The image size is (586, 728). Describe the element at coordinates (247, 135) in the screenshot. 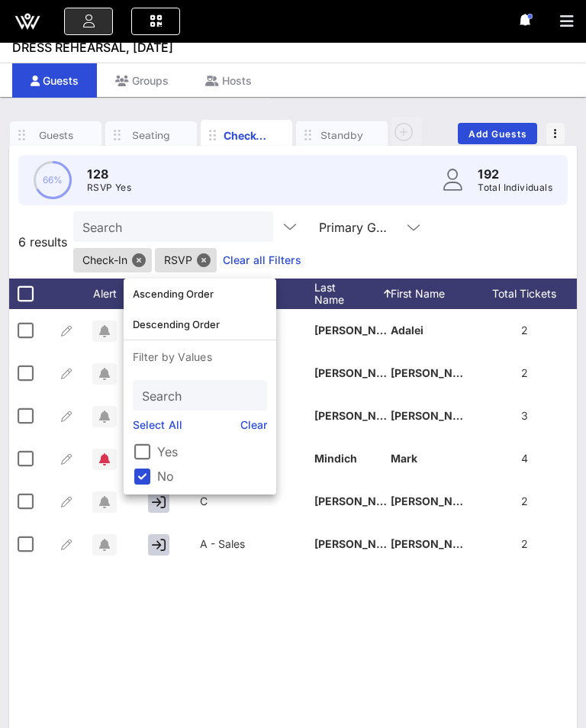

I see `div: Check-In` at that location.